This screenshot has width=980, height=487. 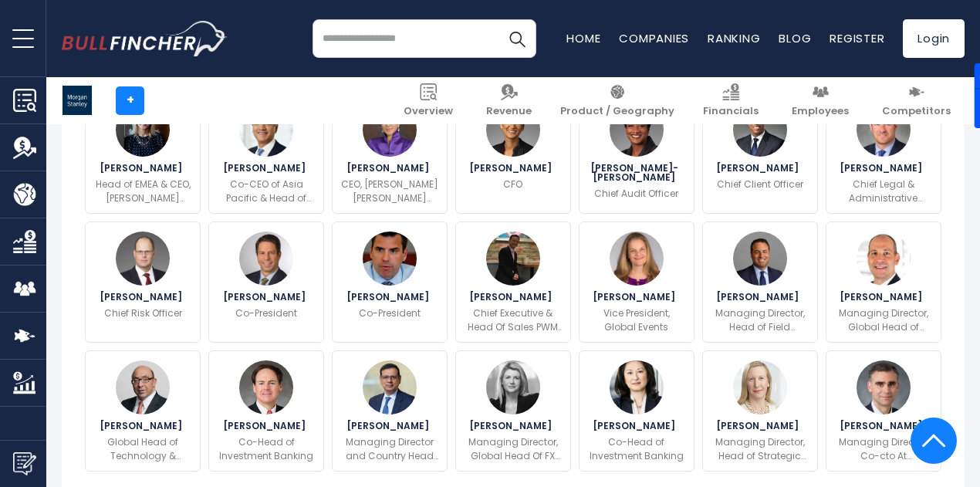 What do you see at coordinates (617, 112) in the screenshot?
I see `span: Product / Geography` at bounding box center [617, 112].